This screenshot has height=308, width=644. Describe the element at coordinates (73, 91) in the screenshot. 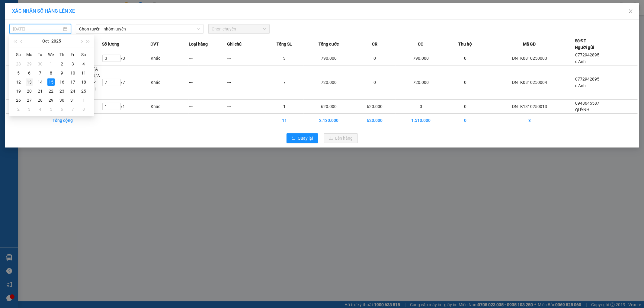

I see `td: 2025-10-24` at that location.